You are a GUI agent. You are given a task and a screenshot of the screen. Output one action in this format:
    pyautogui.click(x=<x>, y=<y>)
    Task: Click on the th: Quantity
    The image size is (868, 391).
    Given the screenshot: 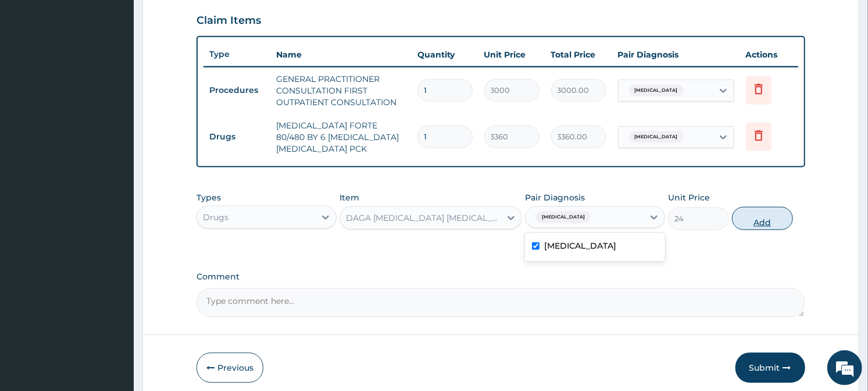 What is the action you would take?
    pyautogui.click(x=445, y=54)
    